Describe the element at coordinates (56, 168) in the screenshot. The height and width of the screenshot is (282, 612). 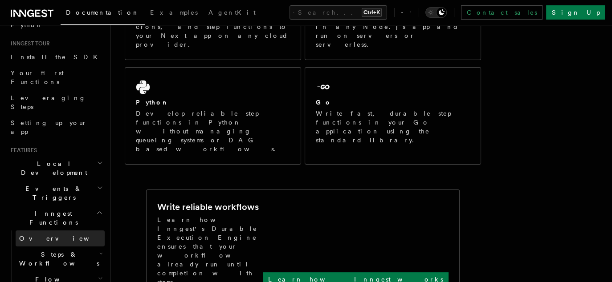
I see `button: Local Development` at that location.